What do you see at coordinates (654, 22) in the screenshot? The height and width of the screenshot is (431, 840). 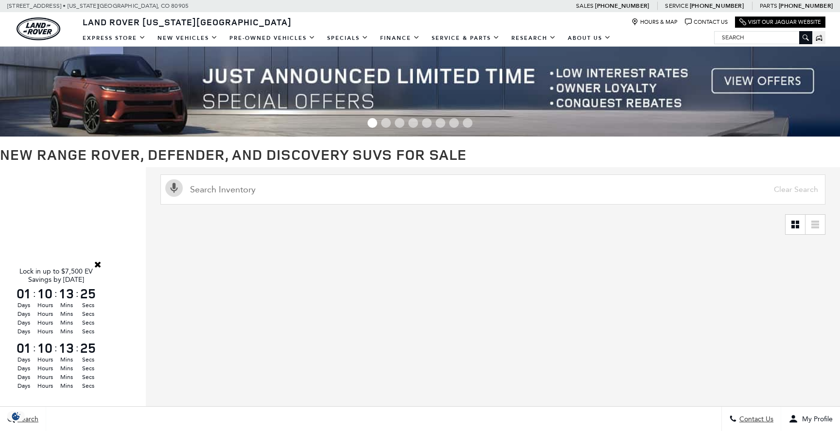 I see `a: Hours & Map` at bounding box center [654, 22].